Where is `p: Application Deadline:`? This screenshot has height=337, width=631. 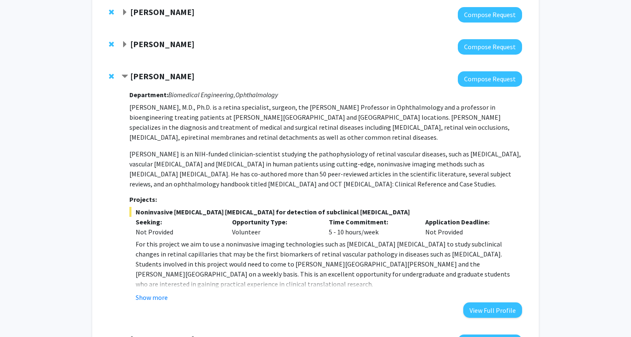 p: Application Deadline: is located at coordinates (468, 222).